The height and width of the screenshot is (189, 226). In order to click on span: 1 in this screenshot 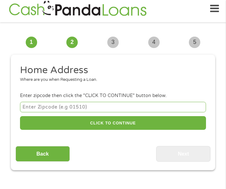, I will do `click(31, 42)`.